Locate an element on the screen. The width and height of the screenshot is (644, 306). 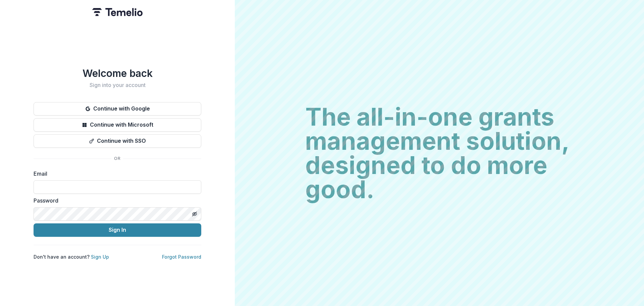
a: Sign Up is located at coordinates (100, 257).